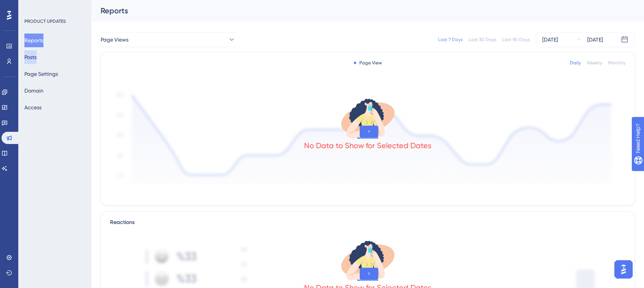  I want to click on div: PRODUCT UPDATES, so click(45, 21).